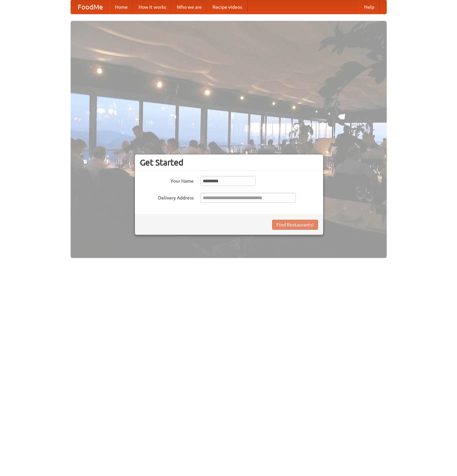 The height and width of the screenshot is (476, 457). Describe the element at coordinates (295, 225) in the screenshot. I see `button: Find Restaurants!` at that location.